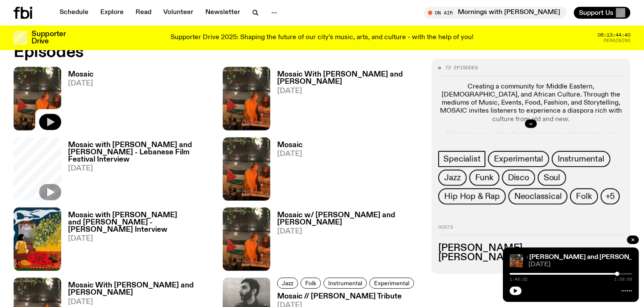 Image resolution: width=644 pixels, height=307 pixels. What do you see at coordinates (602, 13) in the screenshot?
I see `button: Support Us` at bounding box center [602, 13].